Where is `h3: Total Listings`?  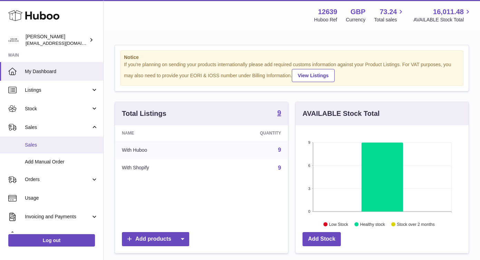
h3: Total Listings is located at coordinates (144, 114).